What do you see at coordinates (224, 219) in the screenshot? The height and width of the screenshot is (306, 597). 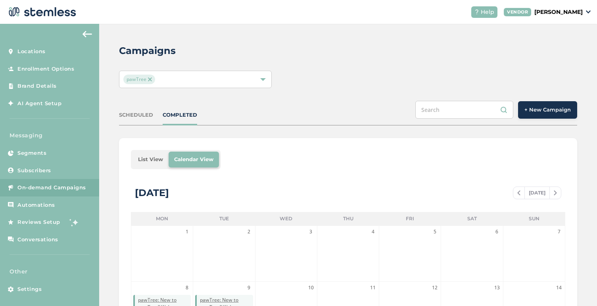 I see `li: Tue` at bounding box center [224, 219].